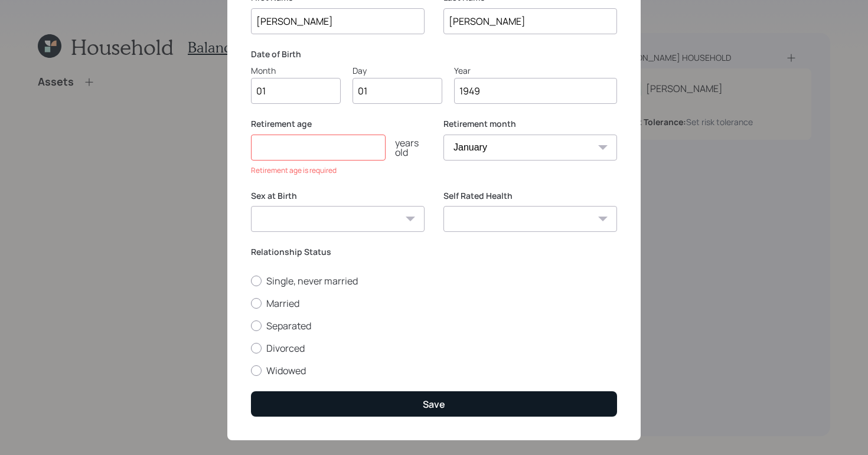  Describe the element at coordinates (434, 404) in the screenshot. I see `button: Save` at that location.